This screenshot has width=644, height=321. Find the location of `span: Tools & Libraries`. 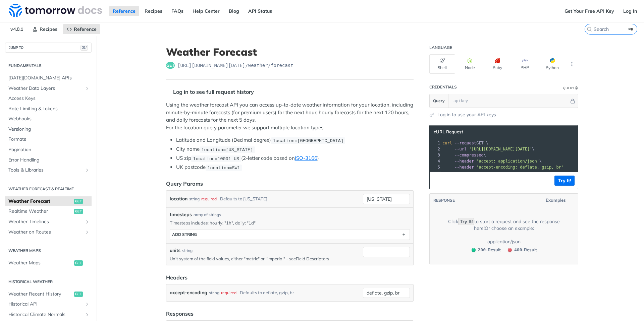

span: Tools & Libraries is located at coordinates (46, 170).